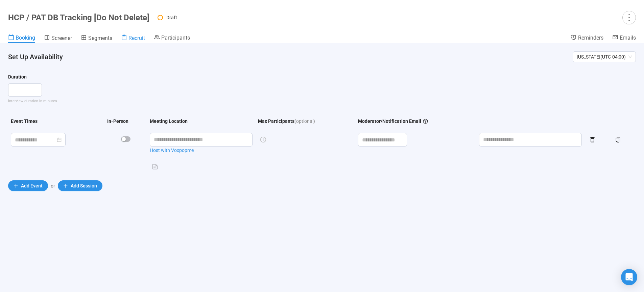 This screenshot has width=644, height=292. I want to click on div: Open Intercom Messenger, so click(629, 277).